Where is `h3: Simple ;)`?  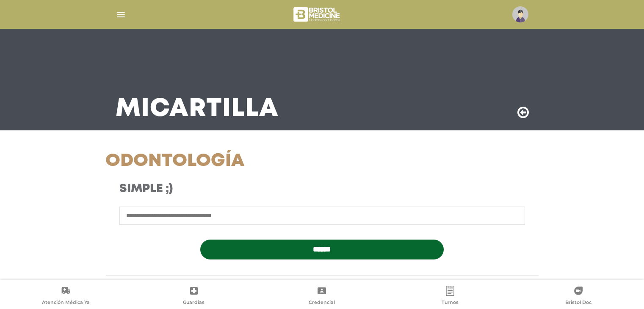 h3: Simple ;) is located at coordinates (247, 189).